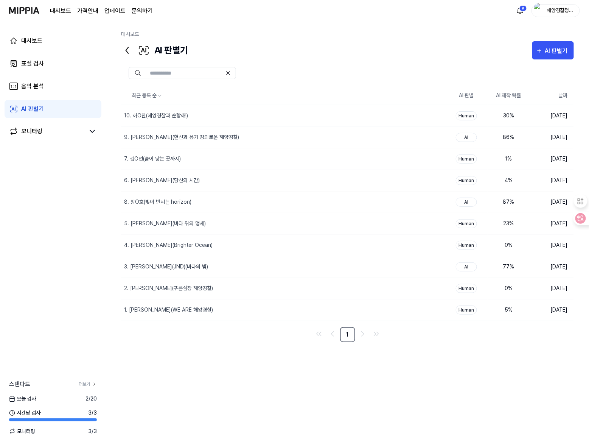 This screenshot has height=446, width=589. What do you see at coordinates (53, 64) in the screenshot?
I see `a: 표절 검사` at bounding box center [53, 64].